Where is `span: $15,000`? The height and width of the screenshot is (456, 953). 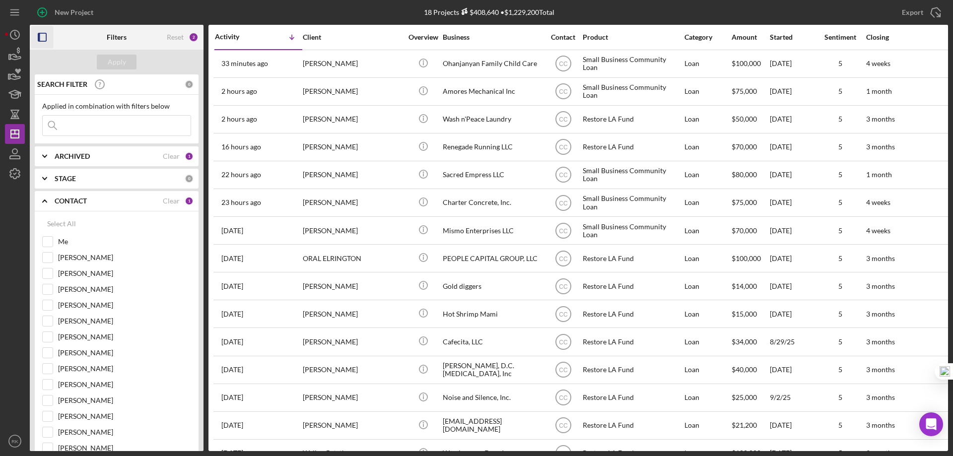
span: $15,000 is located at coordinates (744, 314).